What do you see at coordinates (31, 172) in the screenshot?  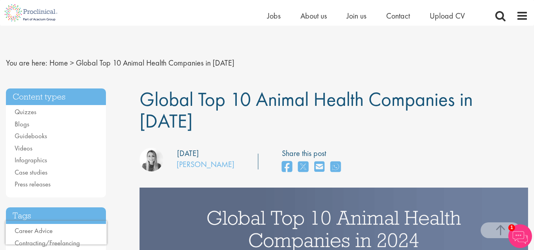 I see `a: Case studies` at bounding box center [31, 172].